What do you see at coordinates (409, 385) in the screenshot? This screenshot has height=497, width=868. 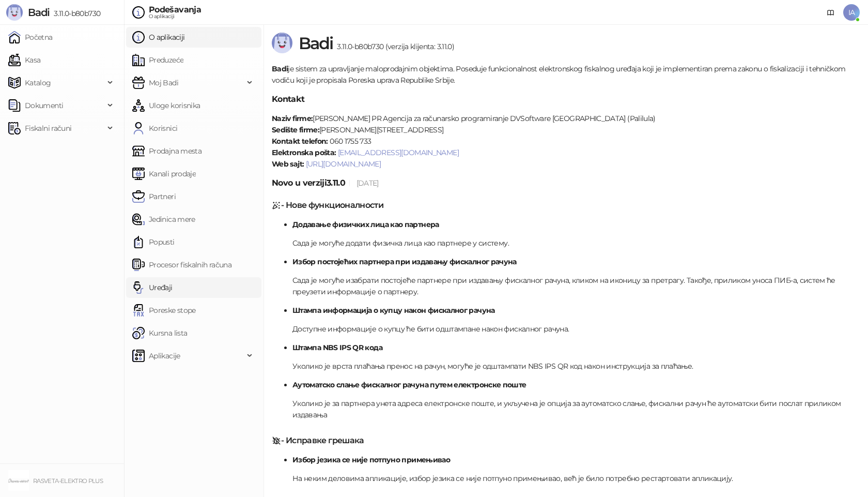 I see `strong: Аутоматско слање фискалног рачуна путем електронске поште` at bounding box center [409, 385].